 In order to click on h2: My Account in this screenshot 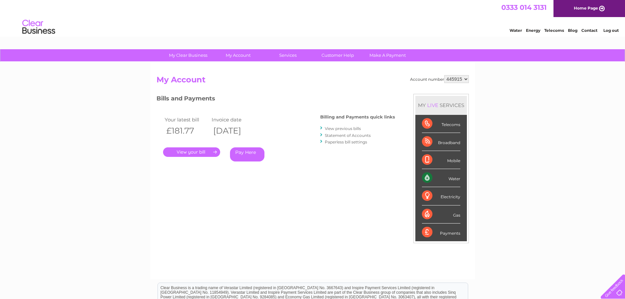, I will do `click(313, 81)`.